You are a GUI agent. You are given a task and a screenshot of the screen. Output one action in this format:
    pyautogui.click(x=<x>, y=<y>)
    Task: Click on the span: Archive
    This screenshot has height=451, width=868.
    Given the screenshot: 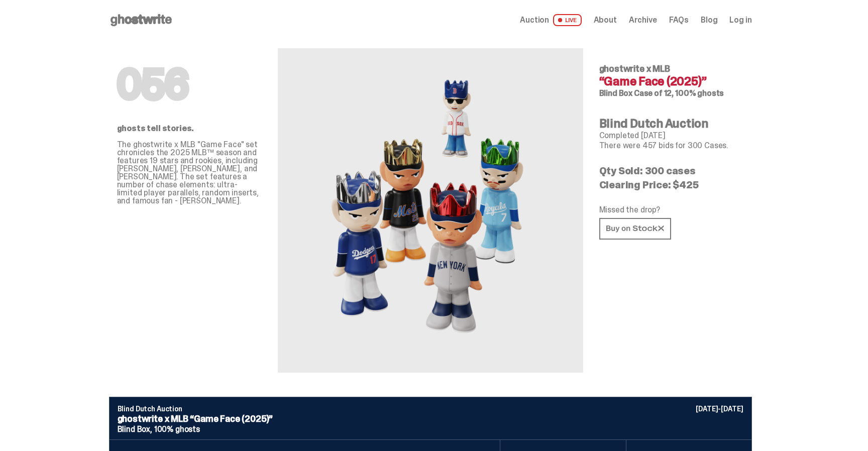 What is the action you would take?
    pyautogui.click(x=643, y=20)
    